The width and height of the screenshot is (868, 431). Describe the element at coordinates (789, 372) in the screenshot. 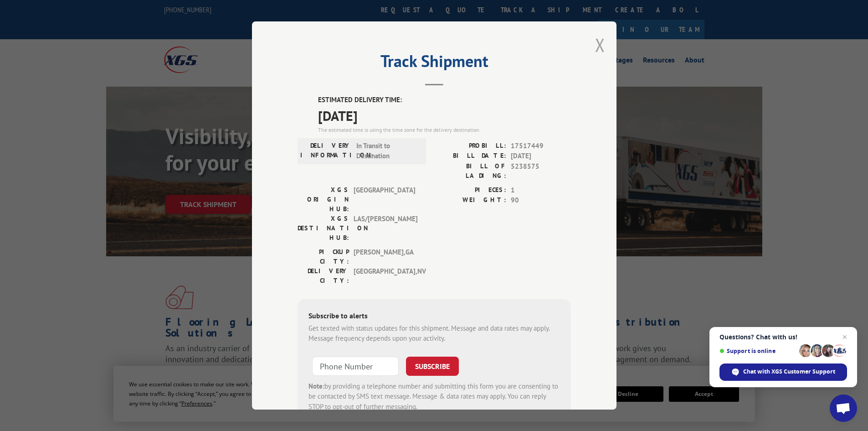

I see `span: Chat with XGS Customer Support` at that location.